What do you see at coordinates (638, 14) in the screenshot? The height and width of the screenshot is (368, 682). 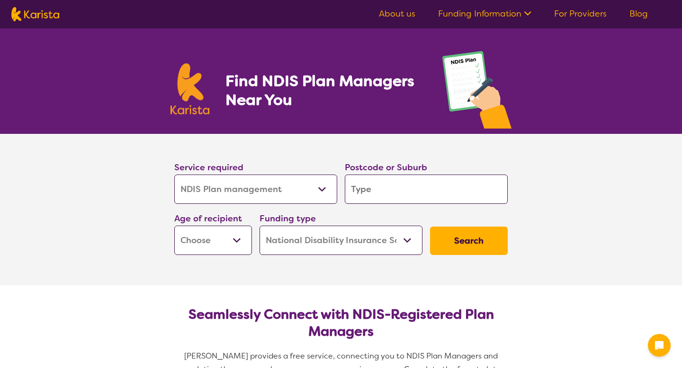 I see `a: Blog` at bounding box center [638, 14].